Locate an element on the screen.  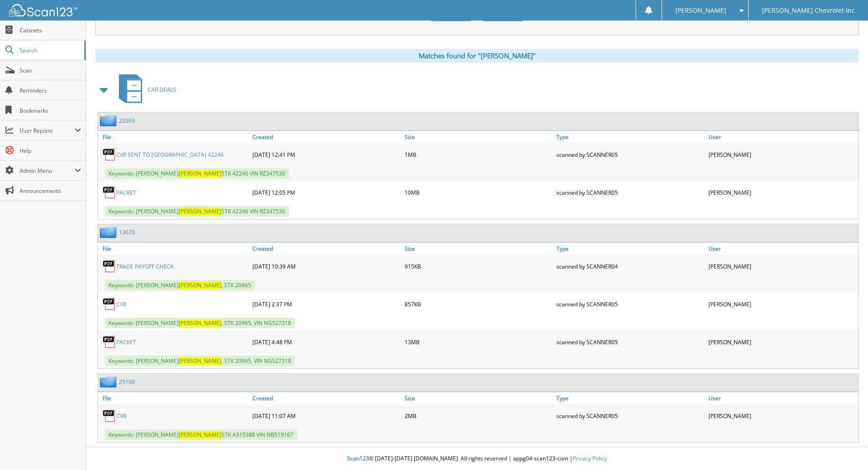
a: 25100 is located at coordinates (127, 381).